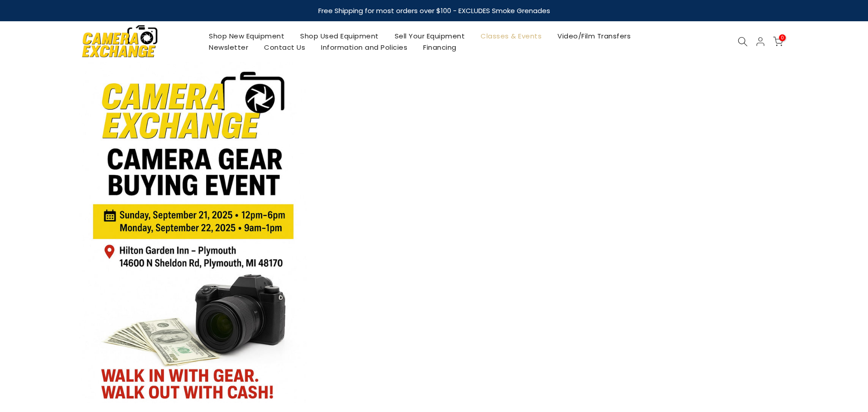 The image size is (868, 412). What do you see at coordinates (511, 36) in the screenshot?
I see `a: Classes & Events` at bounding box center [511, 36].